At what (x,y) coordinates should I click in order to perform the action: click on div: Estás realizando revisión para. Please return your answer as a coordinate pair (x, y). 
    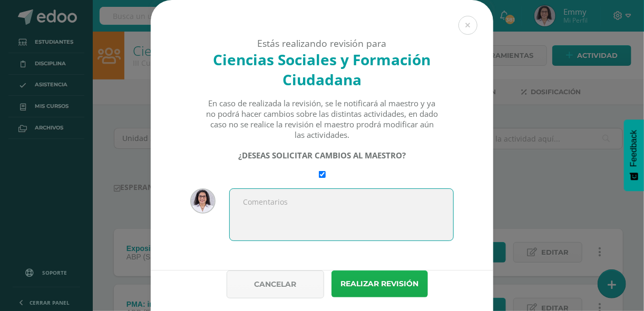
    Looking at the image, I should click on (322, 43).